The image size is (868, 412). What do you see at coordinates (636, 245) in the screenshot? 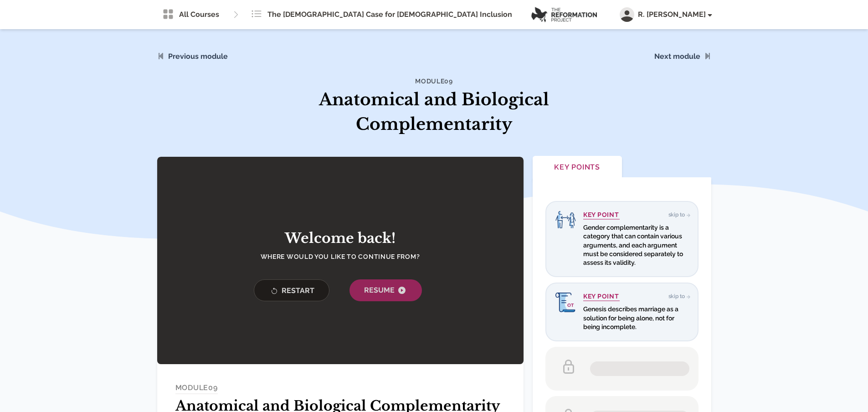
I see `p: Gender complementarity is a category that can contain various arguments, and each argument must b...` at bounding box center [636, 245].